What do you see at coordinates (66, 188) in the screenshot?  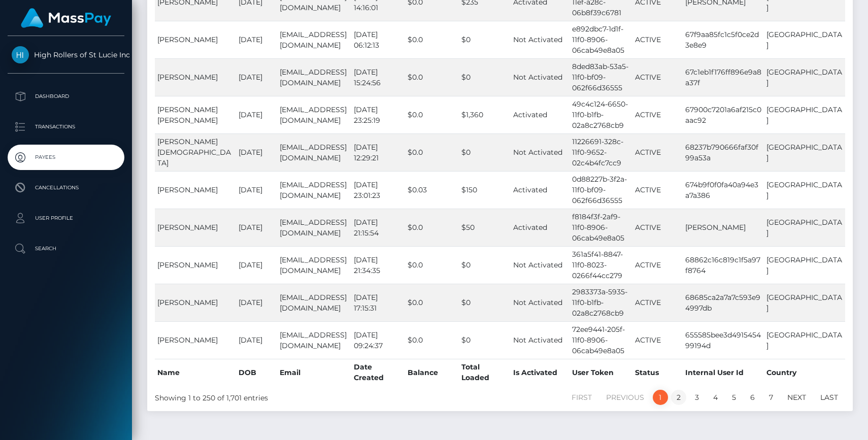 I see `p: Cancellations` at bounding box center [66, 188].